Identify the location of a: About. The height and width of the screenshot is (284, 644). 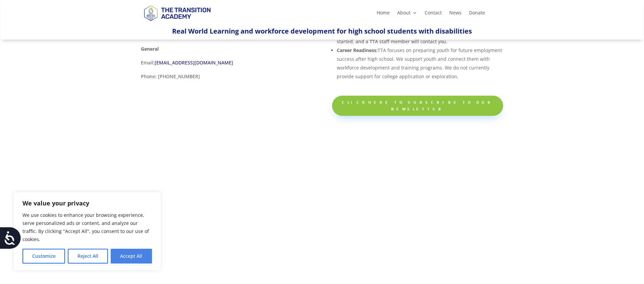
(407, 14).